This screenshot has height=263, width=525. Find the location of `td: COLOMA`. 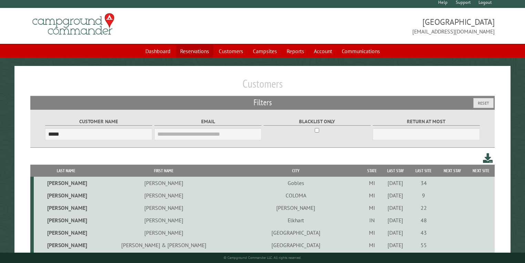

td: COLOMA is located at coordinates (296, 195).